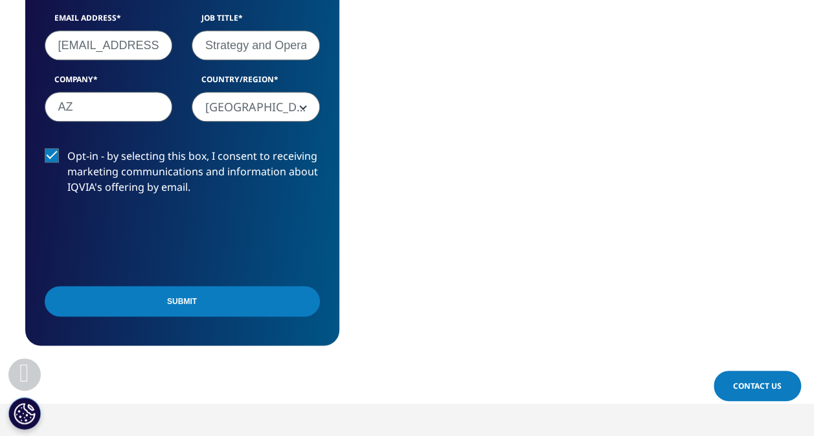  Describe the element at coordinates (757, 386) in the screenshot. I see `a: Contact Us` at that location.